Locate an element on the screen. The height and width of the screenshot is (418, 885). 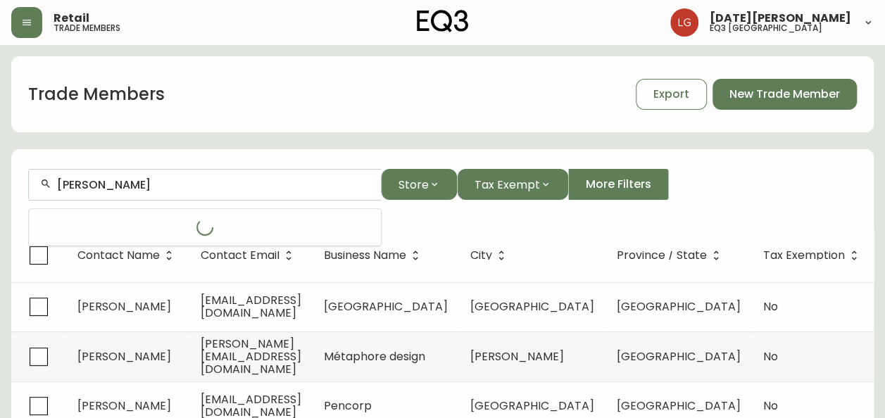
img: 2638f148bab13be18035375ceda1d187 is located at coordinates (684, 23).